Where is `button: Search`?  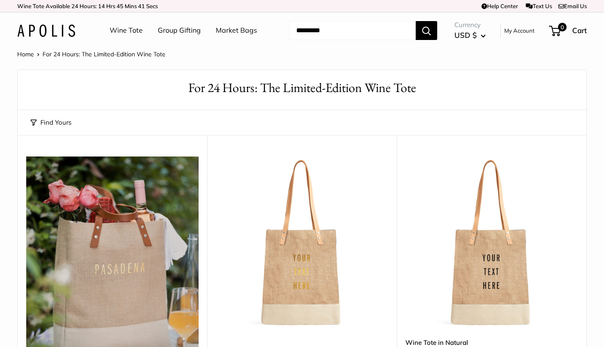
button: Search is located at coordinates (427, 31).